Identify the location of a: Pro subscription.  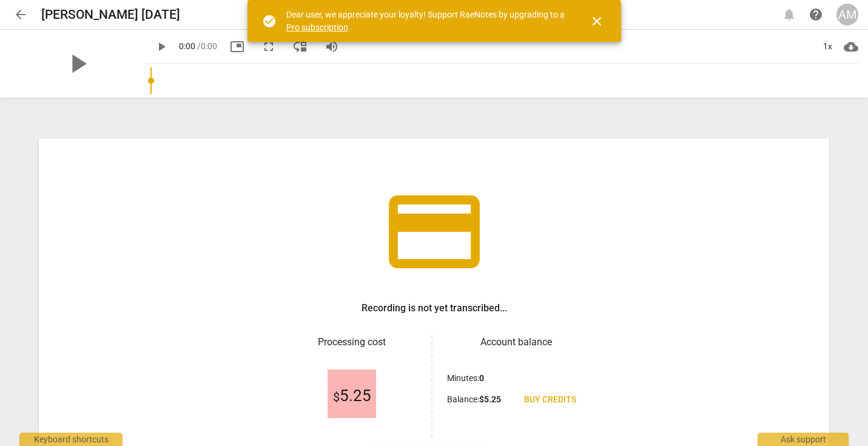
(317, 27).